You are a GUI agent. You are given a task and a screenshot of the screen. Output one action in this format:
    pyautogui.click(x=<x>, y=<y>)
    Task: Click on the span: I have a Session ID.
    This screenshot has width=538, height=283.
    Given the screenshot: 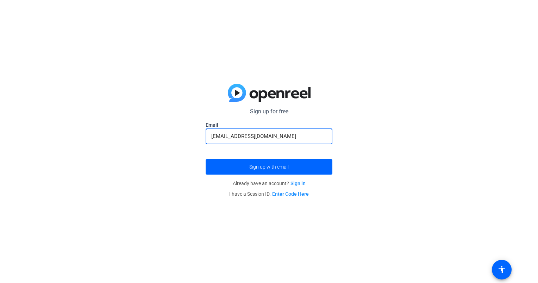 What is the action you would take?
    pyautogui.click(x=269, y=194)
    